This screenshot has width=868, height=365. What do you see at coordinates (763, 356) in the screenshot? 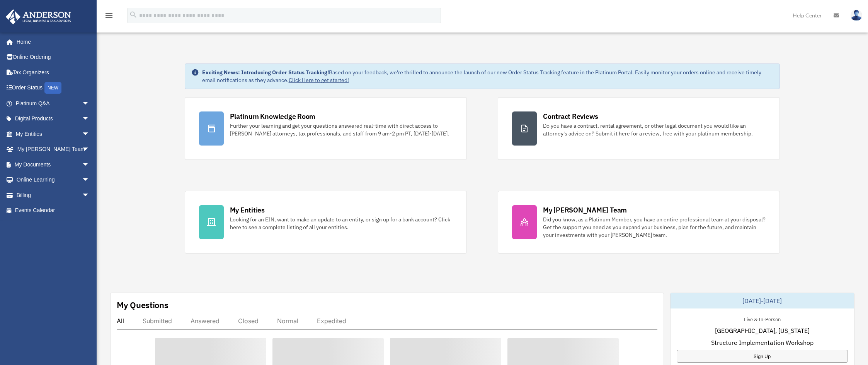
I see `div: Sign Up` at bounding box center [763, 356].